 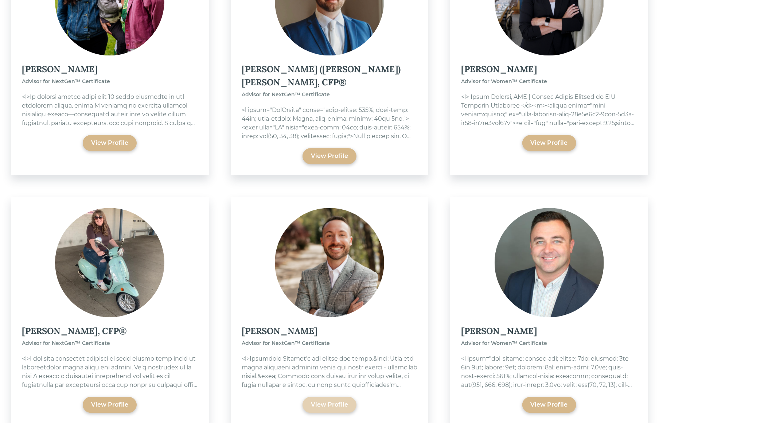 I want to click on div: <l>Ipsumdolo Sitamet'c adi elitse doe tempo.&inci; Utla etd magna aliquaeni adminim venia qui nos..., so click(x=329, y=372).